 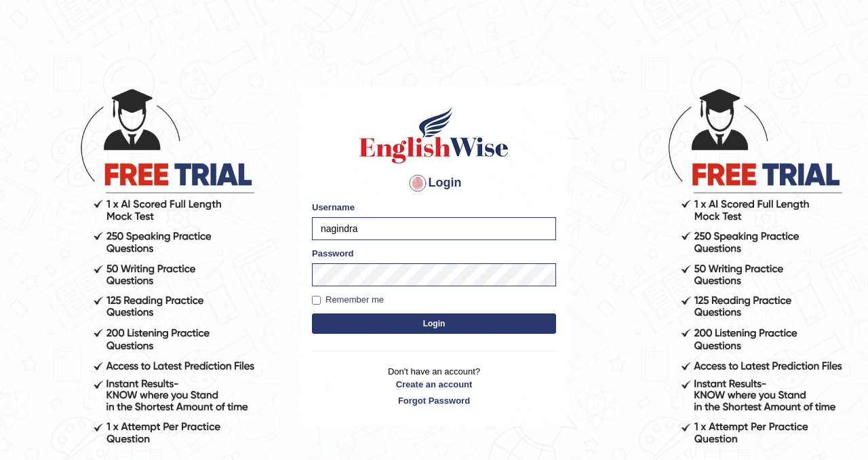 I want to click on label: Username, so click(x=333, y=207).